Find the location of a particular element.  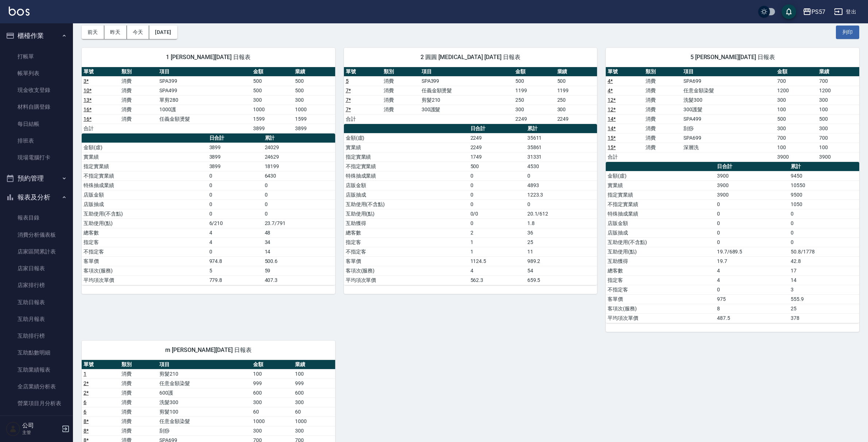

th: 類別 is located at coordinates (663, 72).